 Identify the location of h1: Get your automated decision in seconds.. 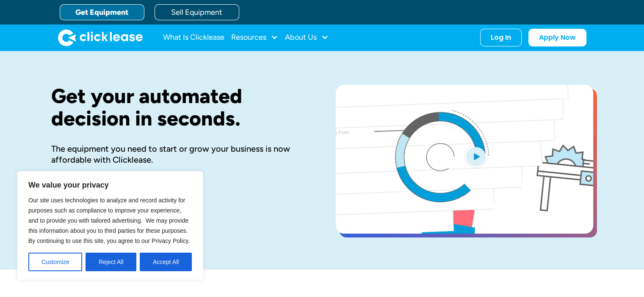
(180, 108).